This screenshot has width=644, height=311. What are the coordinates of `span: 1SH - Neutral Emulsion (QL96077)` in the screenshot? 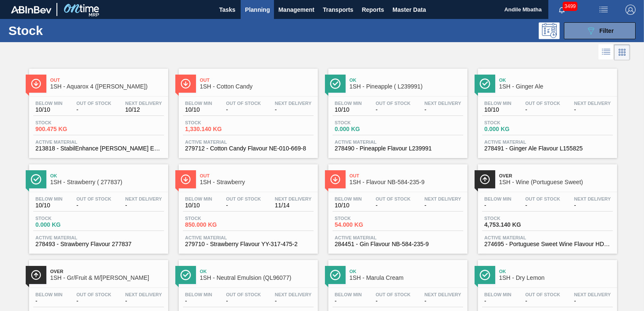 It's located at (257, 278).